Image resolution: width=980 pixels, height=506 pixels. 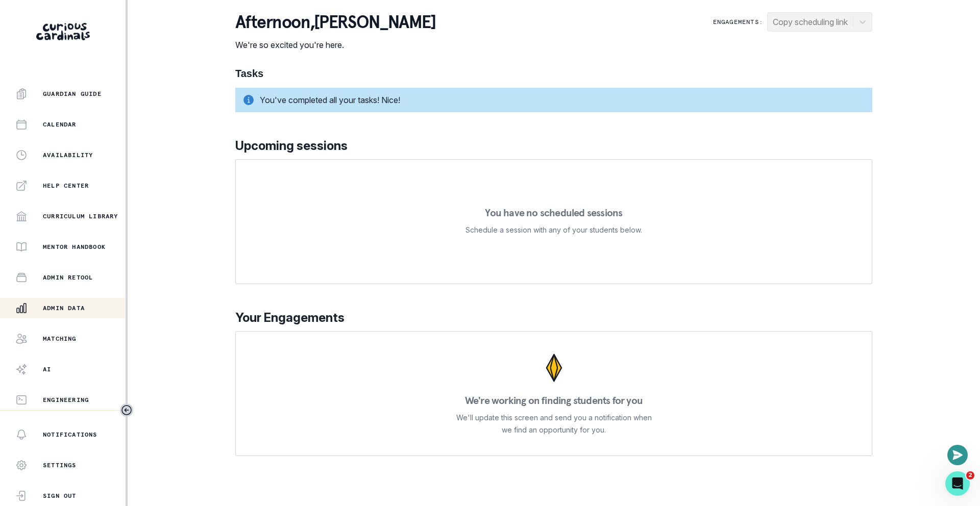 I want to click on button: Toggle sidebar, so click(x=126, y=410).